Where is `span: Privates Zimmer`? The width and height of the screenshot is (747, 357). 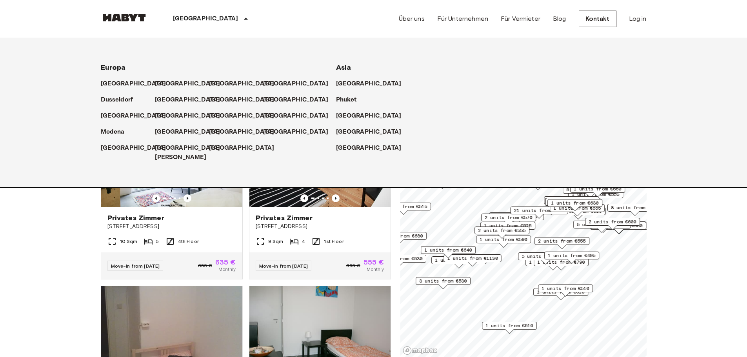 span: Privates Zimmer is located at coordinates (136, 218).